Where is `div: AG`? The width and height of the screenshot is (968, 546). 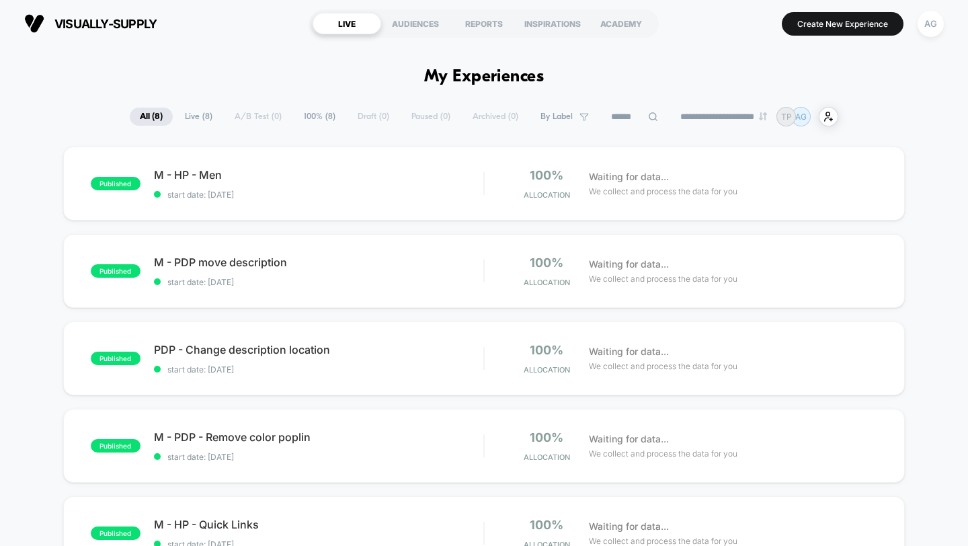 div: AG is located at coordinates (931, 24).